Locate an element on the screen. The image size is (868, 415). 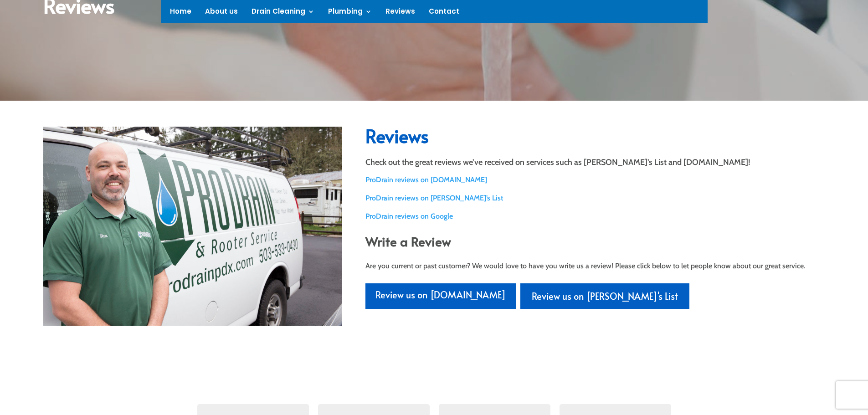
h2: Reviews is located at coordinates (595, 138).